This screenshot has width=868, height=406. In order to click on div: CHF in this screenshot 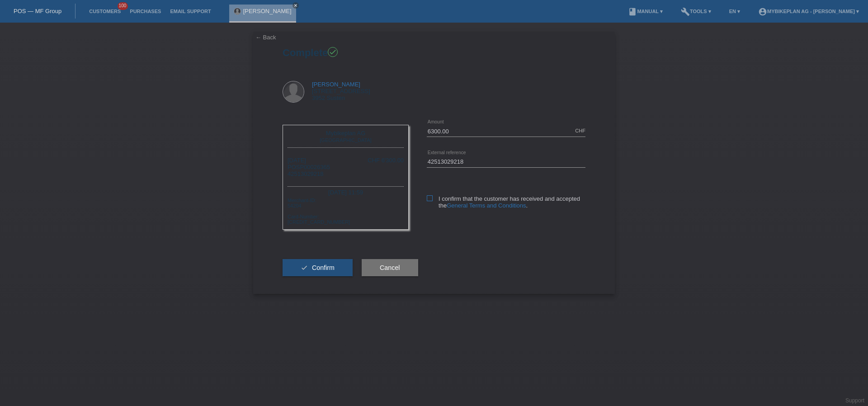, I will do `click(580, 130)`.